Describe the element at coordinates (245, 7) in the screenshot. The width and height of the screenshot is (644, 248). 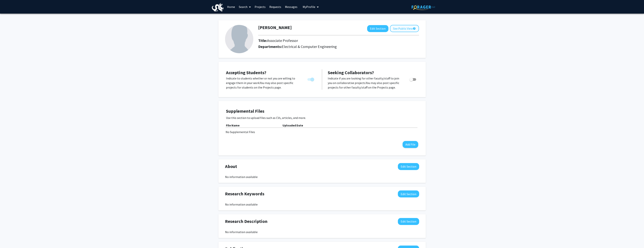
I see `a: Search` at that location.